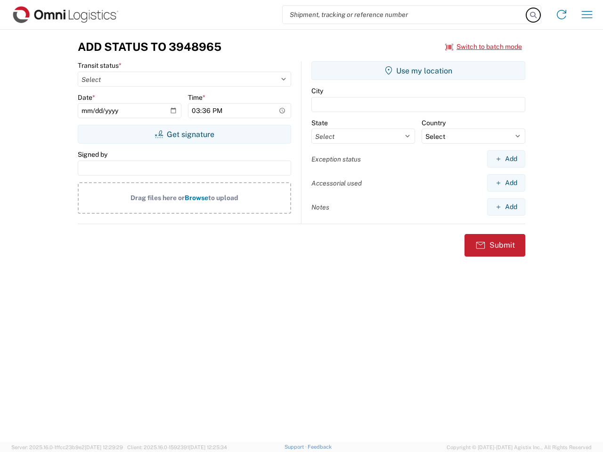  What do you see at coordinates (86, 98) in the screenshot?
I see `label: Date` at bounding box center [86, 98].